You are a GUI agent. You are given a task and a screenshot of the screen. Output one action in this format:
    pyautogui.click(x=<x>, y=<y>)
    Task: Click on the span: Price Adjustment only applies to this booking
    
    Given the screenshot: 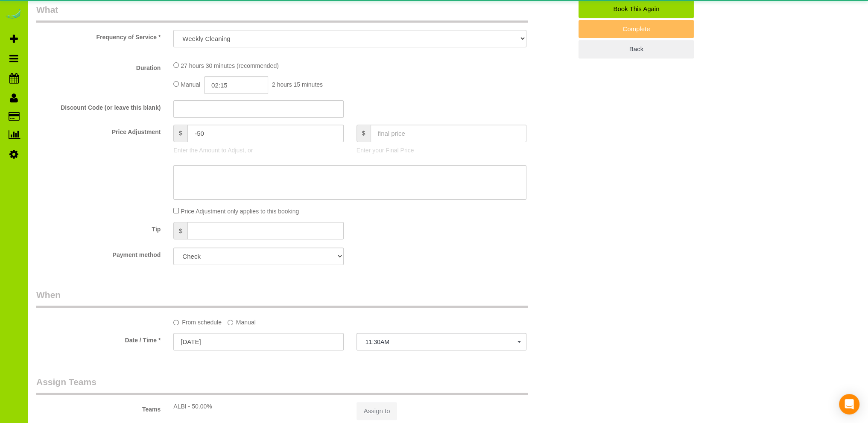 What is the action you would take?
    pyautogui.click(x=240, y=212)
    